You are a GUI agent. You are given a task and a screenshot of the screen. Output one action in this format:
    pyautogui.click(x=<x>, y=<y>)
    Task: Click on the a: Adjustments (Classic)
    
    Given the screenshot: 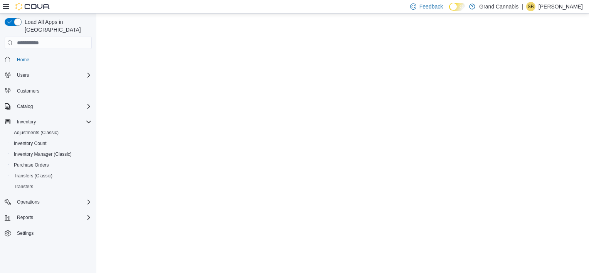 What is the action you would take?
    pyautogui.click(x=36, y=133)
    